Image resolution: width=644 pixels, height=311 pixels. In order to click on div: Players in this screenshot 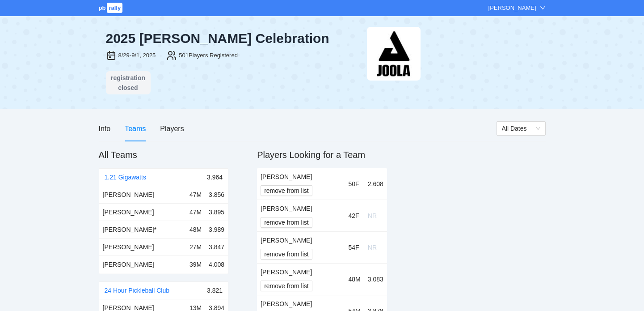, I will do `click(171, 129)`.